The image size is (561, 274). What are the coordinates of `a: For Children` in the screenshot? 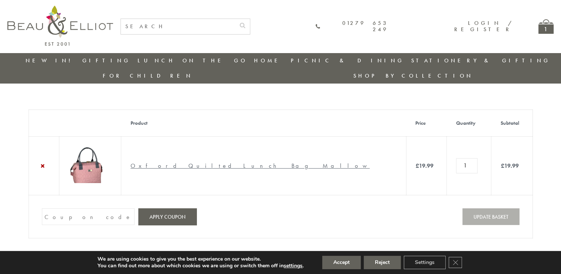 It's located at (148, 76).